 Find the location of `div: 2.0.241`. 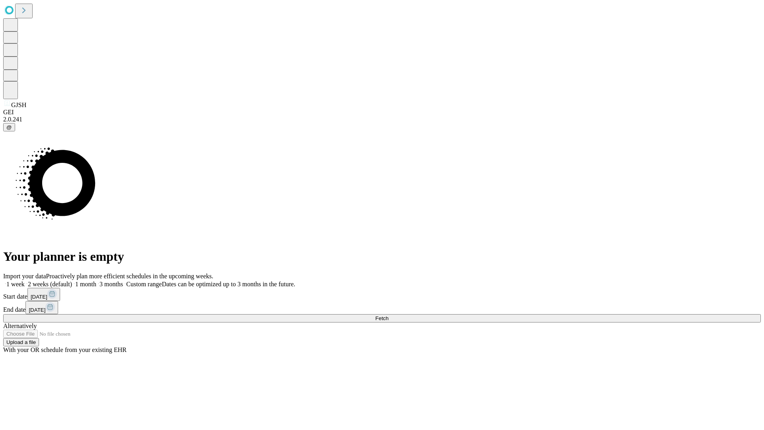

div: 2.0.241 is located at coordinates (382, 119).